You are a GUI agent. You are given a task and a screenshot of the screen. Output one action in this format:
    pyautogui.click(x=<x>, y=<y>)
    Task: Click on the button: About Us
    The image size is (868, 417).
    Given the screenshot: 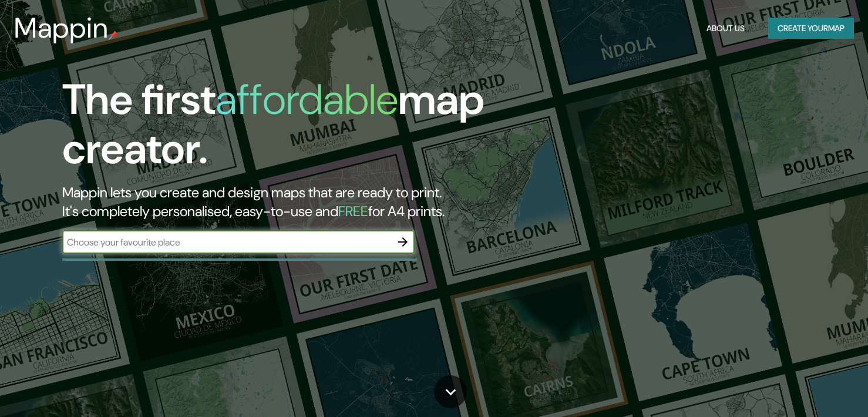 What is the action you would take?
    pyautogui.click(x=725, y=28)
    